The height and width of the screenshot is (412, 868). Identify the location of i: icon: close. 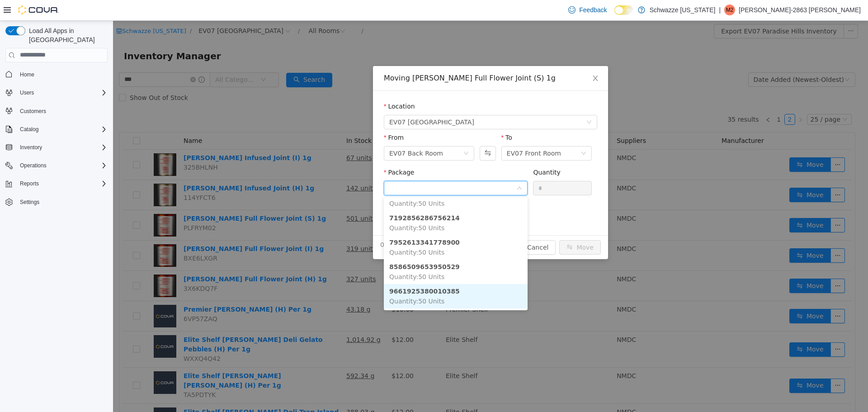
(482, 57).